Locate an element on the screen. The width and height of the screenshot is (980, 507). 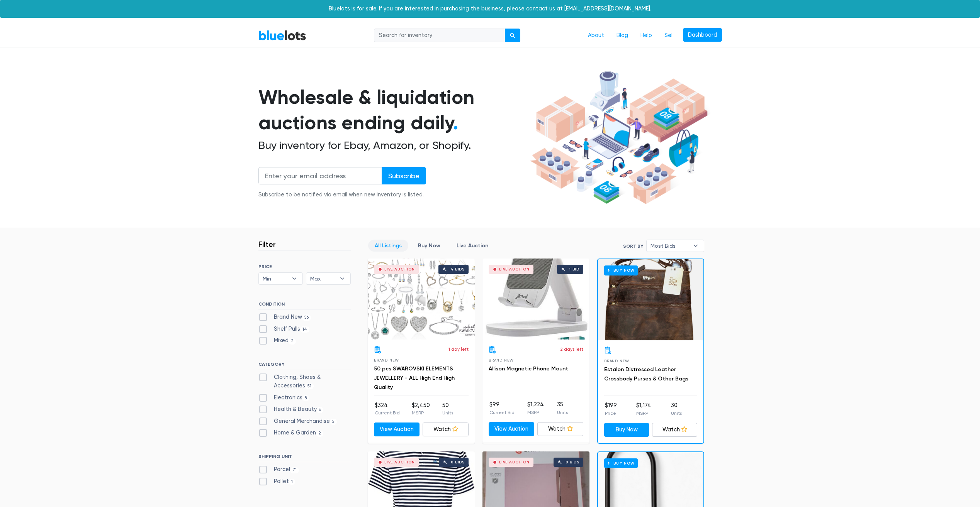
h1: Wholesale & liquidation auctions ending daily is located at coordinates (393, 110).